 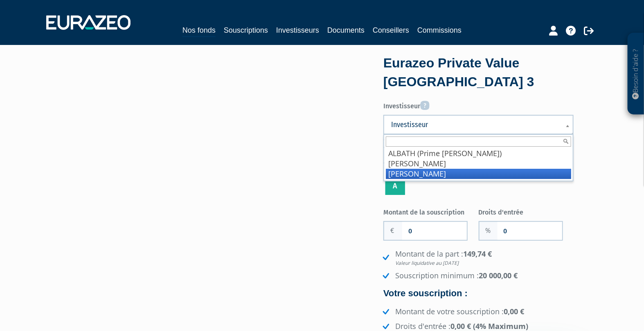 I want to click on h4: Votre souscription :, so click(x=478, y=293).